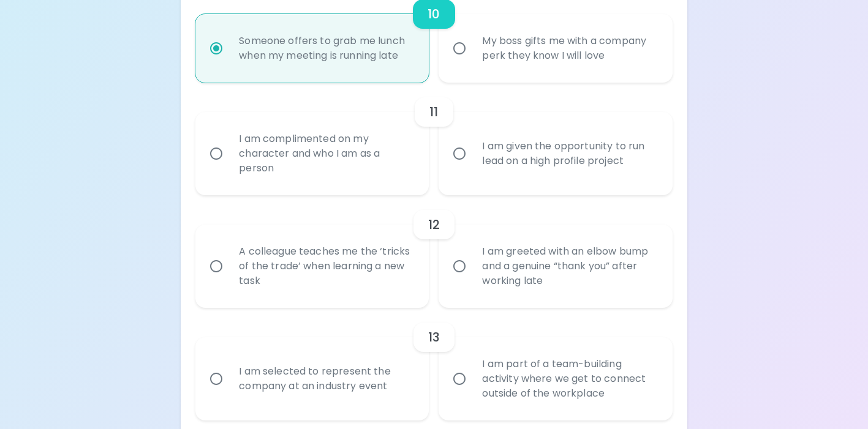 The width and height of the screenshot is (868, 429). I want to click on div: I am part of a team-building activity where we get to connect outside of the workplace, so click(568, 379).